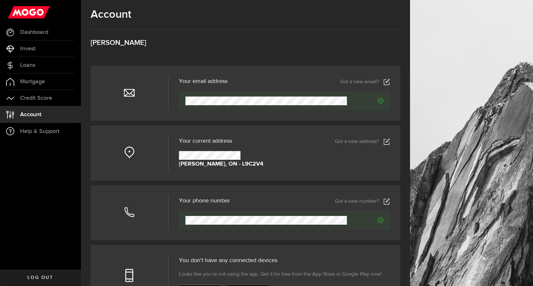  Describe the element at coordinates (40, 278) in the screenshot. I see `span: Log out` at that location.